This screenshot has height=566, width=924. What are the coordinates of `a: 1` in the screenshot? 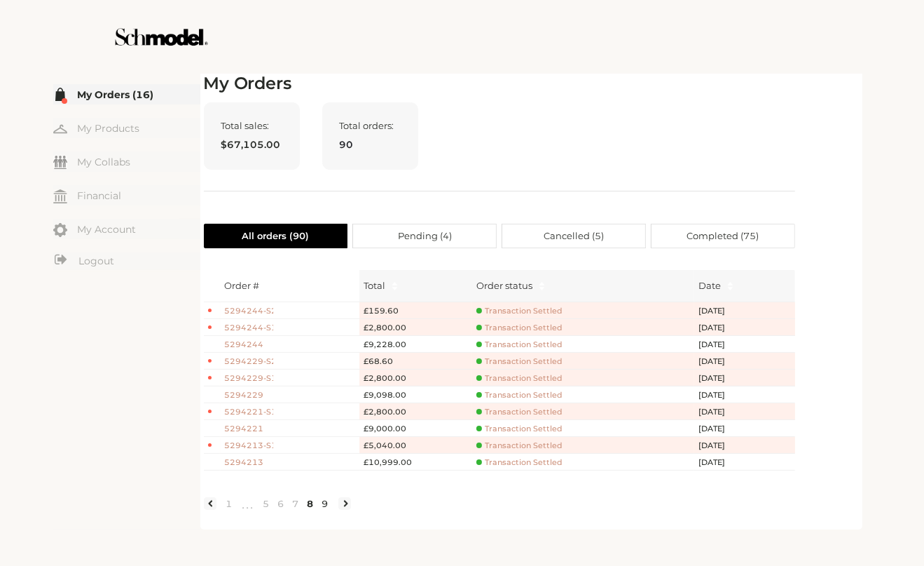 It's located at (229, 503).